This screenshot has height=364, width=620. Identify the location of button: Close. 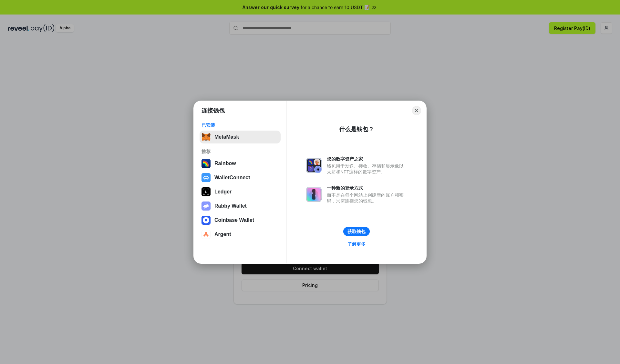
(416, 111).